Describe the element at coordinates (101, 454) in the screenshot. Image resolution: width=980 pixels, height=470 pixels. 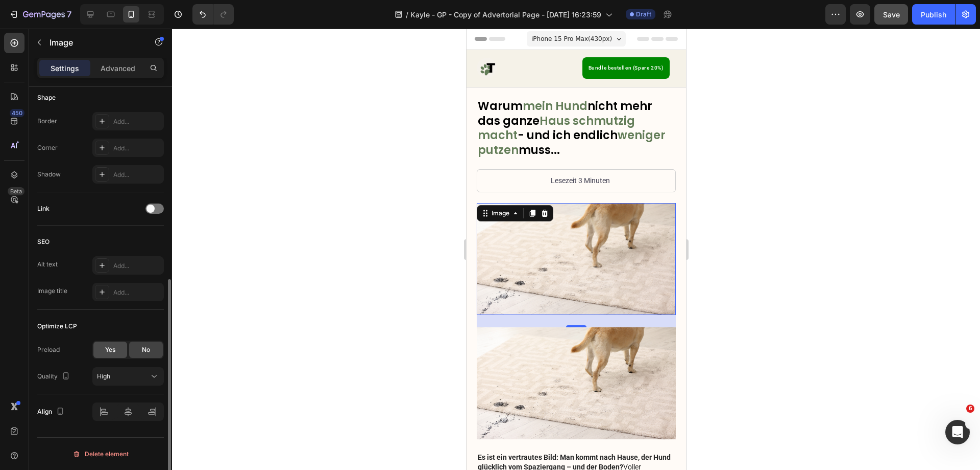
I see `button: Delete element` at that location.